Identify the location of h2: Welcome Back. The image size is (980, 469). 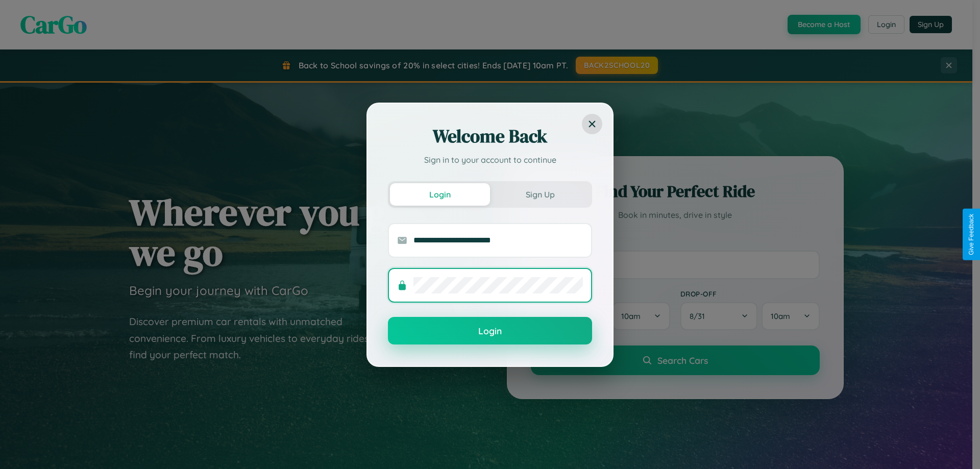
(490, 136).